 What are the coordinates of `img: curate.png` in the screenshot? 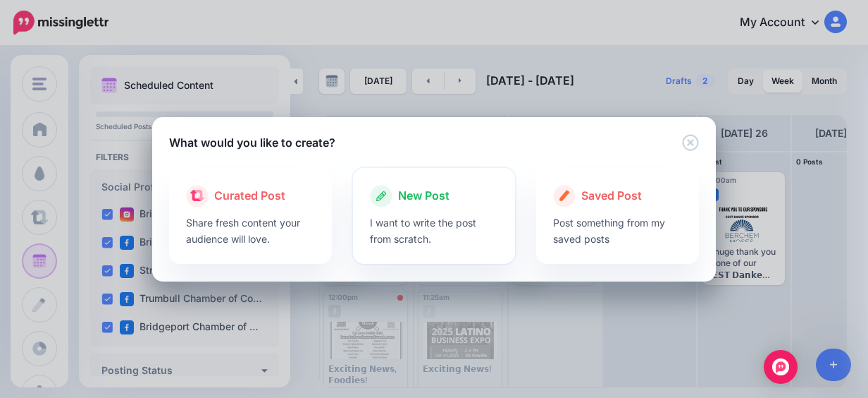 It's located at (198, 196).